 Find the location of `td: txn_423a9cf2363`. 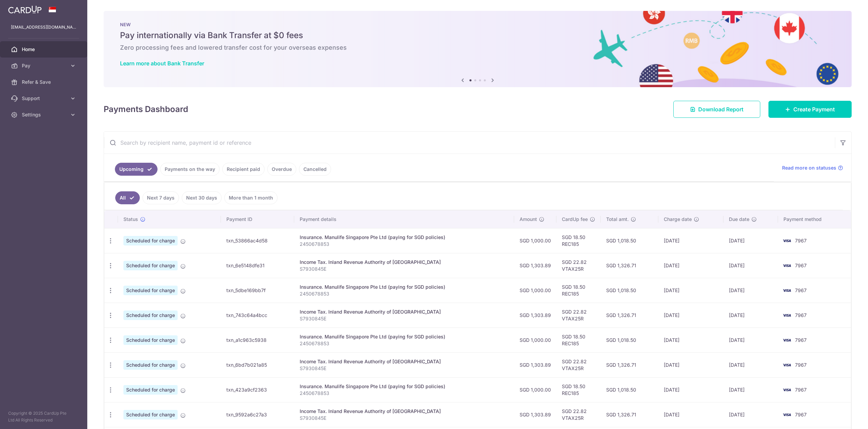

td: txn_423a9cf2363 is located at coordinates (258, 389).